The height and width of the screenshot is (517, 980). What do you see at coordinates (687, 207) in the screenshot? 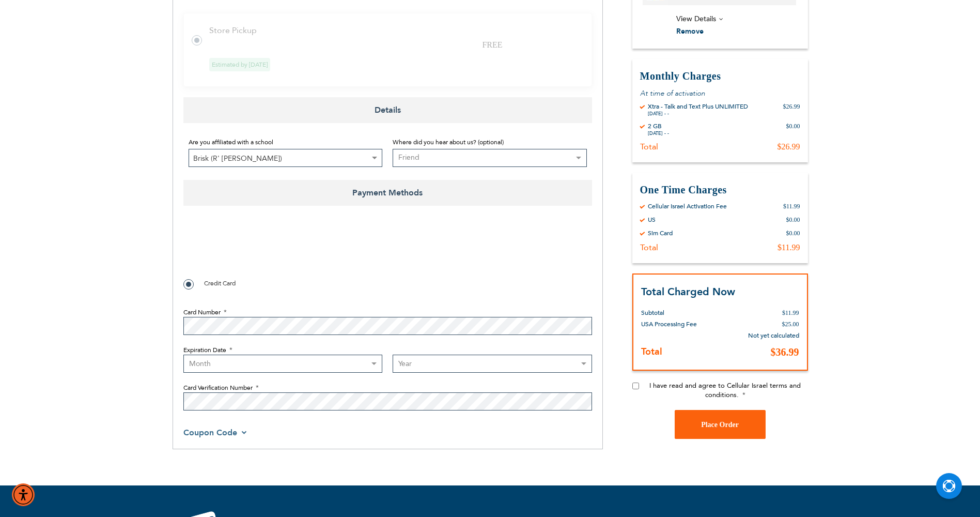
I see `div: Cellular Israel Activation Fee` at bounding box center [687, 207].